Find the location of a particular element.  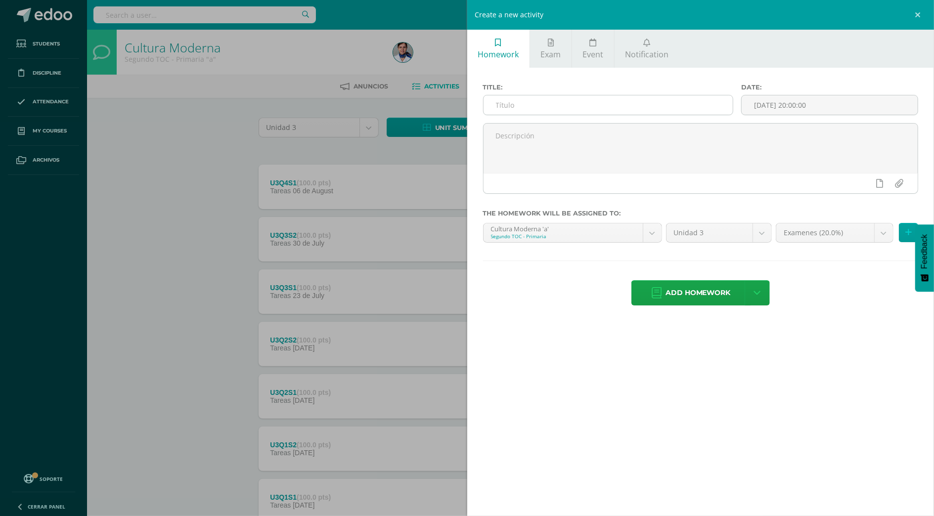

label: The homework will be assigned to: is located at coordinates (701, 213).